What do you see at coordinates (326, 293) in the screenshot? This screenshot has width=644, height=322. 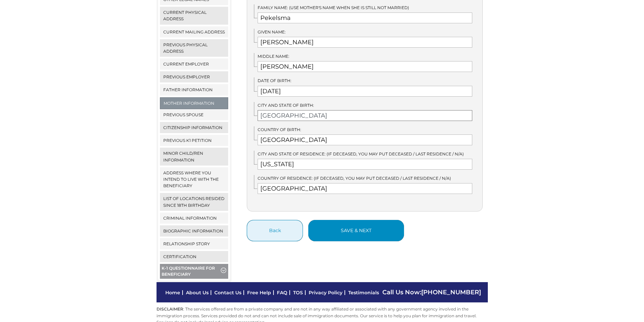 I see `a: Privacy Policy` at bounding box center [326, 293].